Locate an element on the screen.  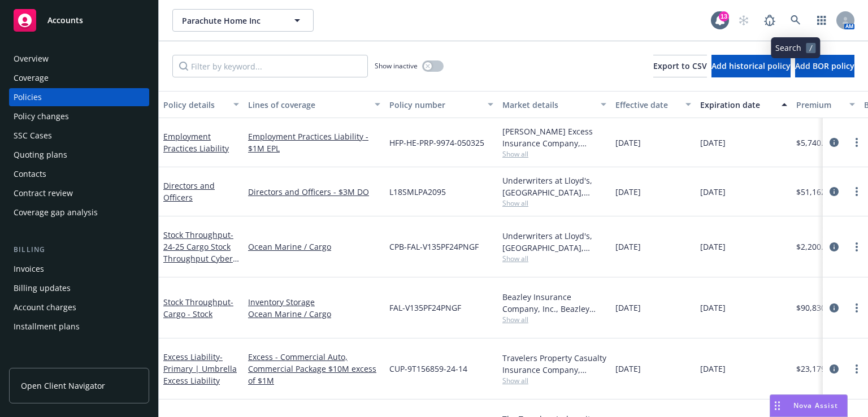
span: FAL-V135PF24PNGF is located at coordinates (425, 307).